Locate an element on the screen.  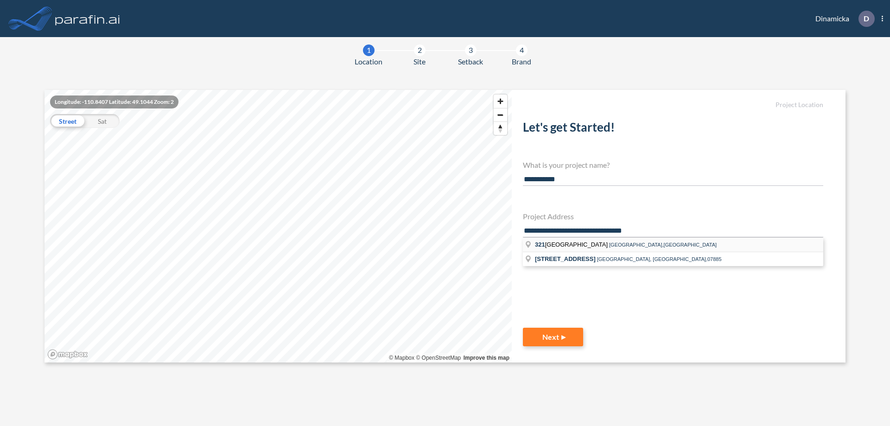
span: 321 is located at coordinates (540, 244).